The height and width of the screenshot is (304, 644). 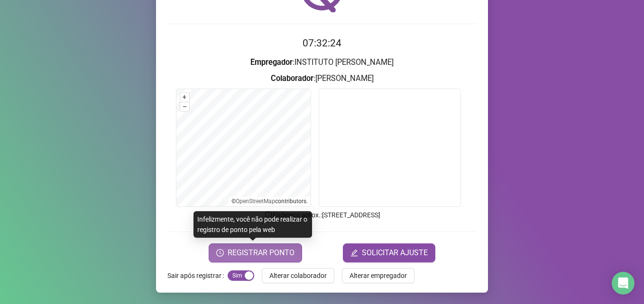 I want to click on li: © contributors., so click(x=270, y=202).